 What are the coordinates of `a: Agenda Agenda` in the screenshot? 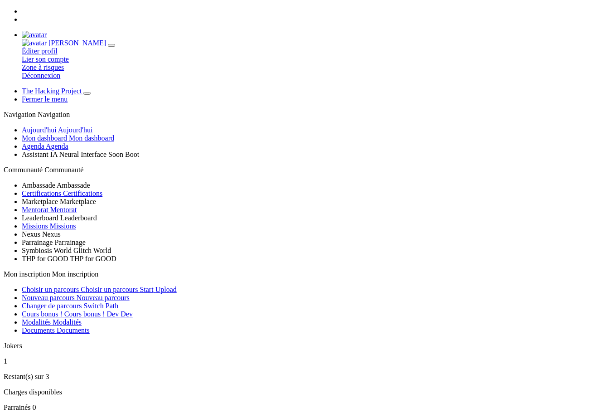 It's located at (45, 146).